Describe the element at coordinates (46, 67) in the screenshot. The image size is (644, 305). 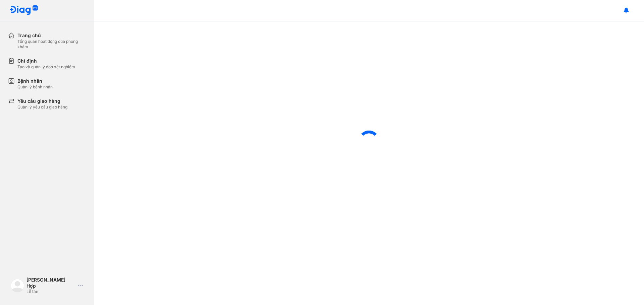
I see `div: Tạo và quản lý đơn xét nghiệm` at that location.